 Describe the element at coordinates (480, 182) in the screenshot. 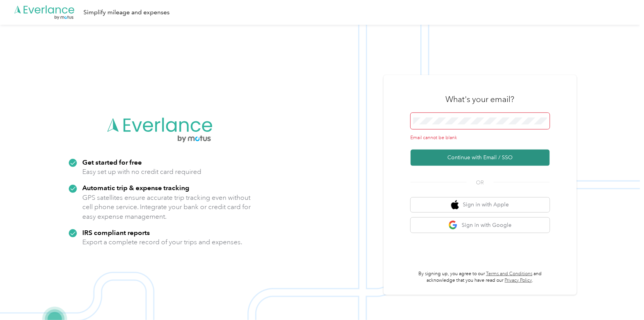

I see `span: OR` at that location.